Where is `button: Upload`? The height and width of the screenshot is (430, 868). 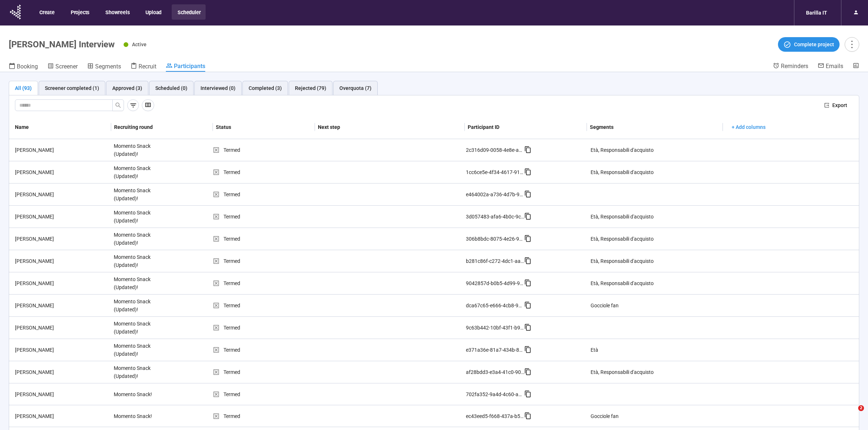
button: Upload is located at coordinates (153, 12).